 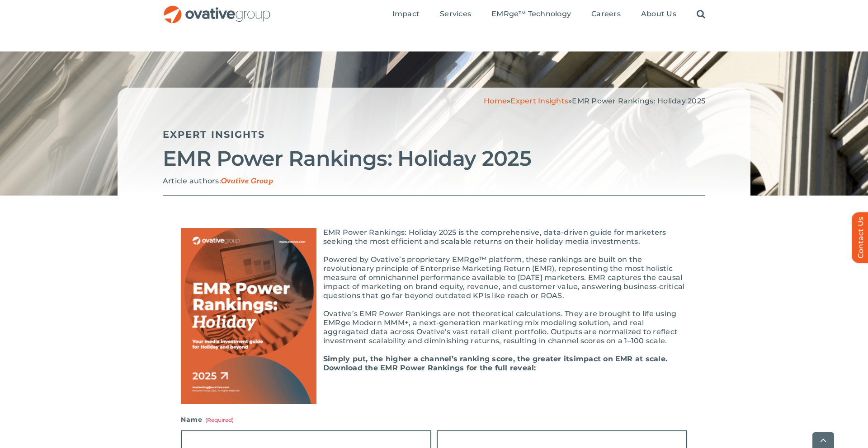 I want to click on b: impact on EMR at scale. Download the EMR Power Rankings for the full reveal:, so click(x=495, y=363).